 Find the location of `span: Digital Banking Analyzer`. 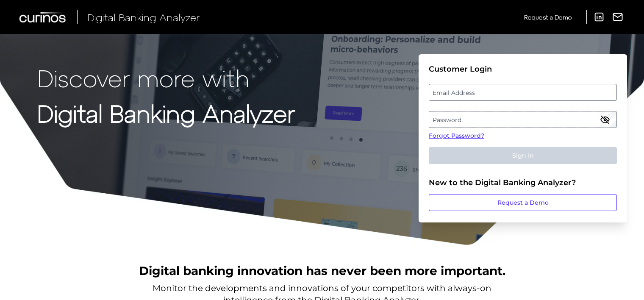

span: Digital Banking Analyzer is located at coordinates (144, 17).